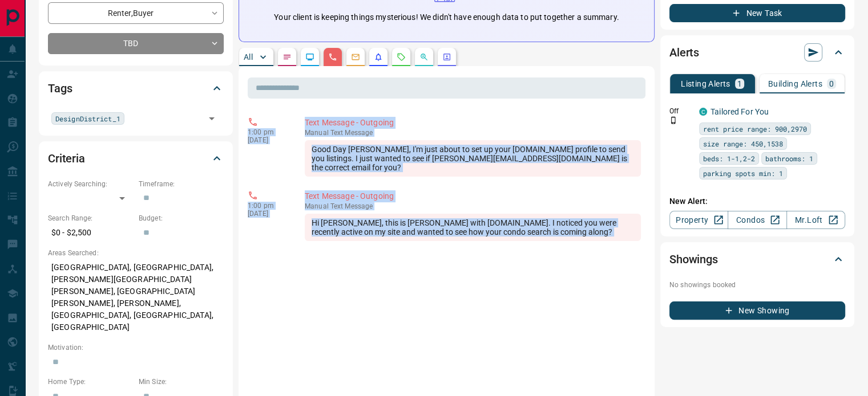 The image size is (868, 396). What do you see at coordinates (402, 57) in the screenshot?
I see `svg: Requests` at bounding box center [402, 57].